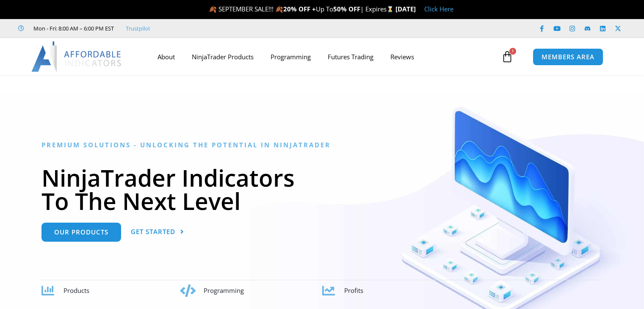 This screenshot has height=309, width=644. I want to click on h6: Premium Solutions - Unlocking the Potential in NinjaTrader, so click(322, 145).